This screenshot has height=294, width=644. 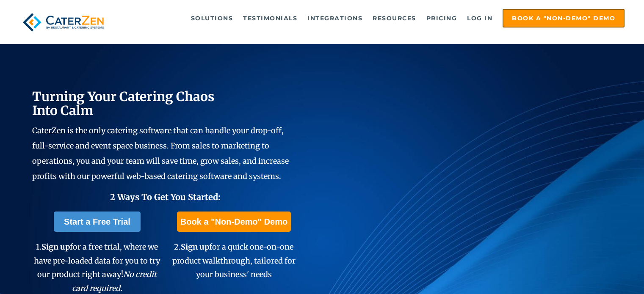 What do you see at coordinates (480, 18) in the screenshot?
I see `a: Log in` at bounding box center [480, 18].